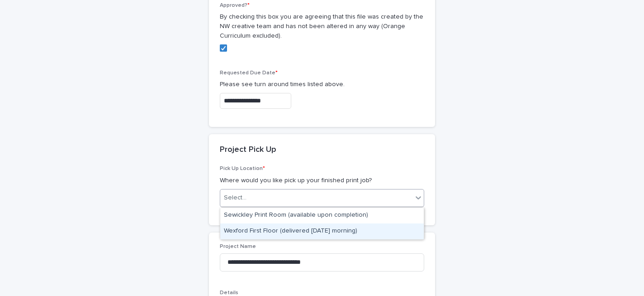 This screenshot has width=644, height=296. I want to click on div: Wexford First Floor (delivered Wednesday morning), so click(322, 231).